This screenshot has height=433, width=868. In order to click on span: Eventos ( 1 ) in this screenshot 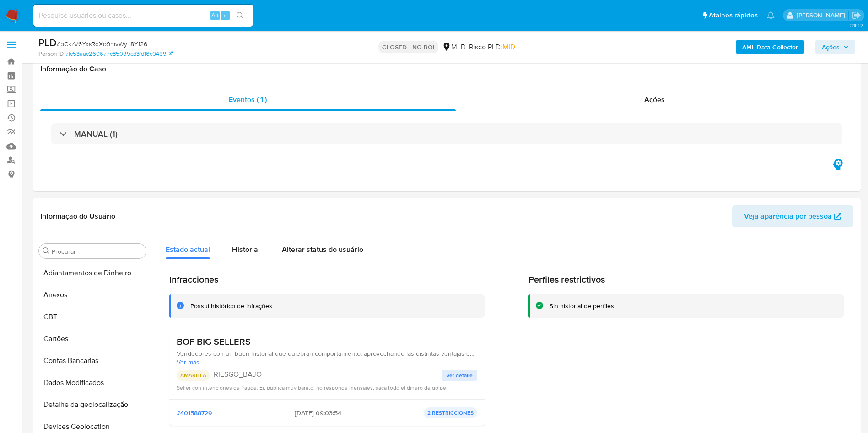, I will do `click(248, 99)`.